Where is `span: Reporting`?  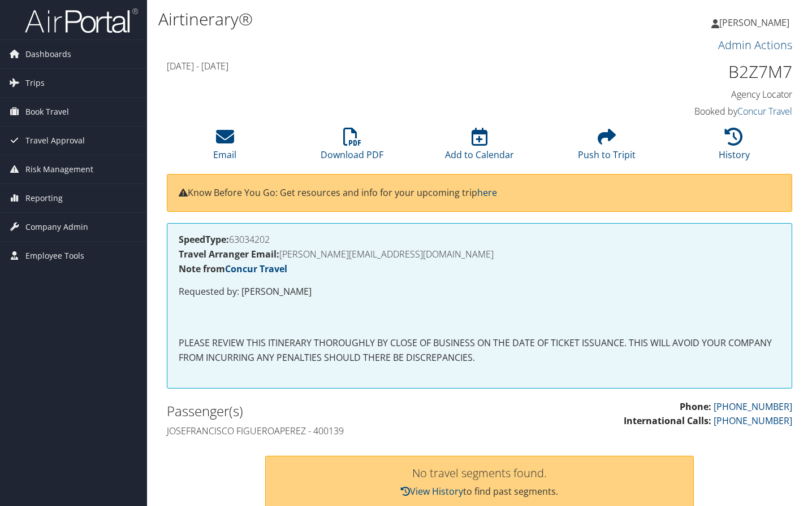
span: Reporting is located at coordinates (44, 198).